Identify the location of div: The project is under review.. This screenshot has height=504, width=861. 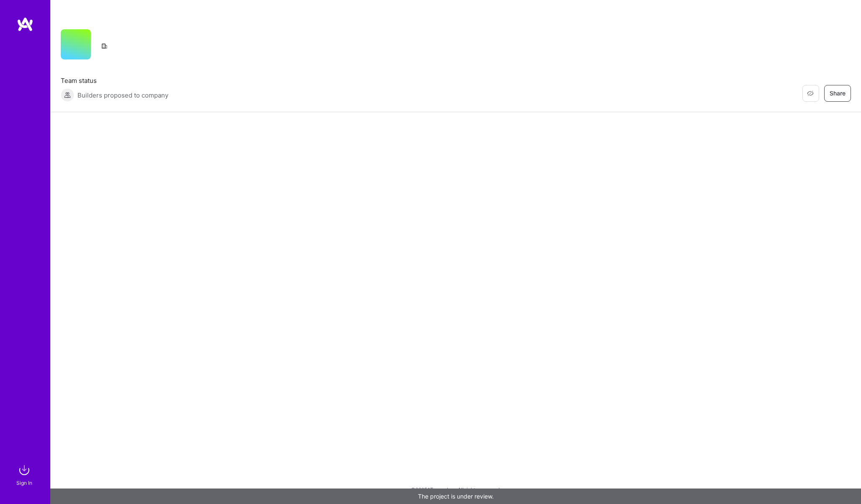
(455, 496).